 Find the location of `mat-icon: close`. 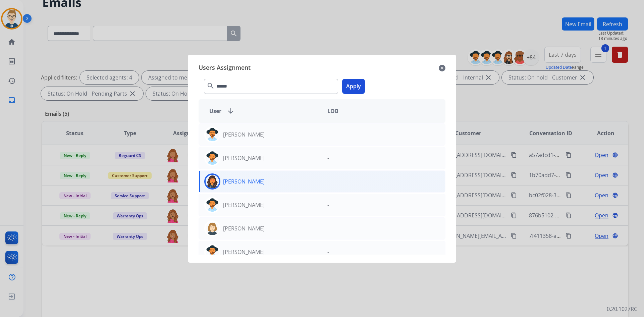

mat-icon: close is located at coordinates (442, 68).